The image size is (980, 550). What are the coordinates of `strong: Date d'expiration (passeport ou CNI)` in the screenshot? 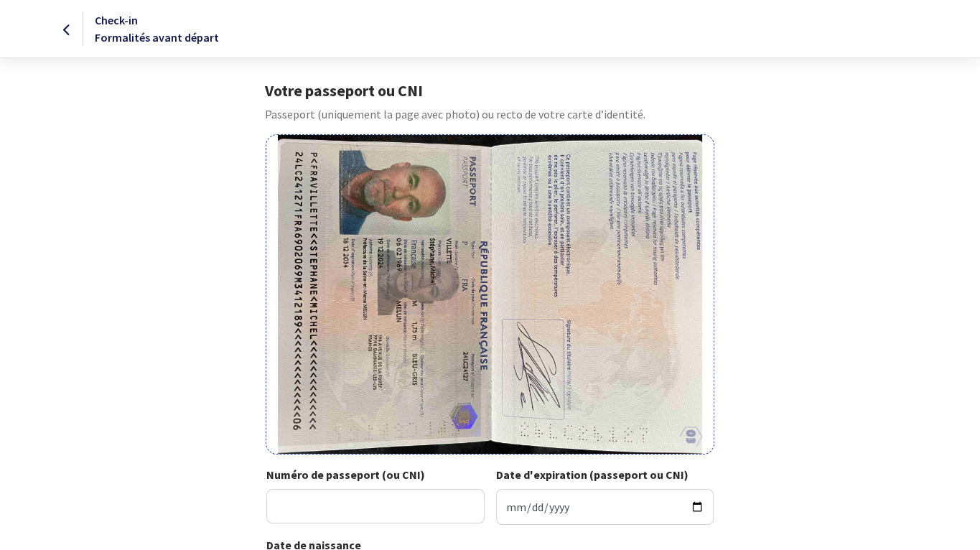 It's located at (592, 474).